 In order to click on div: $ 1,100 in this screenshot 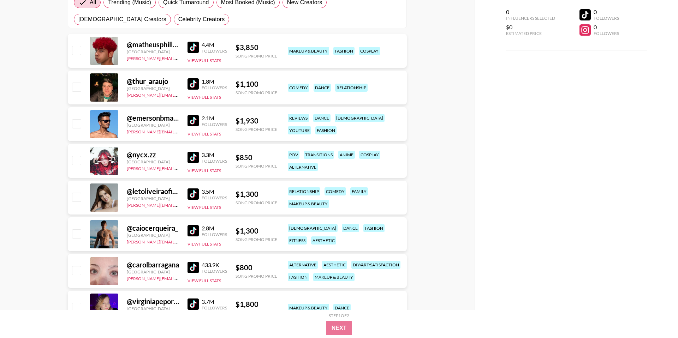, I will do `click(256, 84)`.